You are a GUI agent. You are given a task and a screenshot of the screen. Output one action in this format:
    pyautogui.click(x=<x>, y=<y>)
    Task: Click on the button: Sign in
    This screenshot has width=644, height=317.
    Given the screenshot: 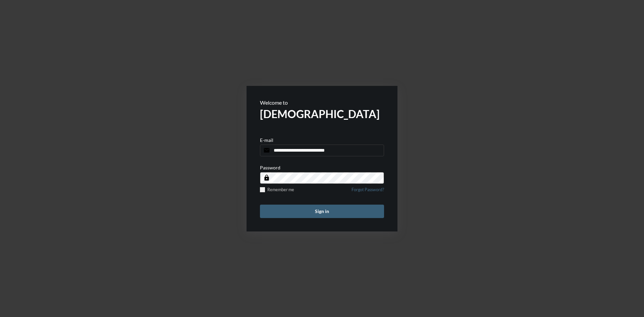 What is the action you would take?
    pyautogui.click(x=322, y=212)
    